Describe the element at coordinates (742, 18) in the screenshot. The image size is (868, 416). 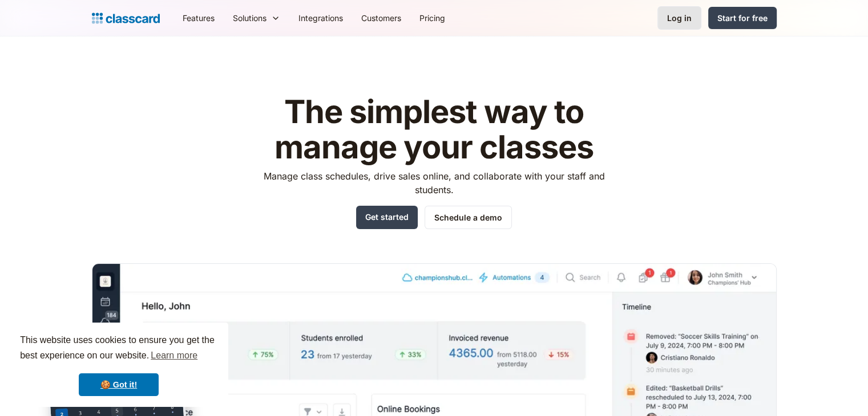
I see `a: Start for free` at that location.